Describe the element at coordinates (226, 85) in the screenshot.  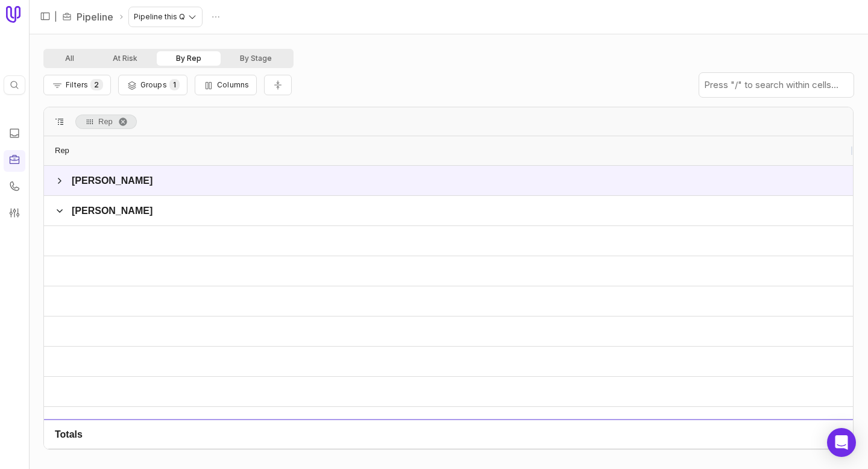
I see `button: Columns` at that location.